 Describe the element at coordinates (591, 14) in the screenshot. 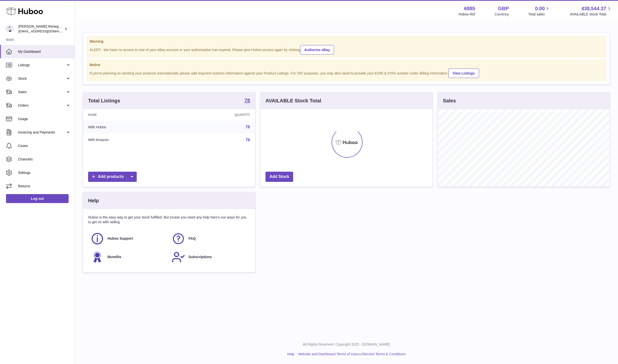

I see `span: AVAILABLE Stock Total` at that location.